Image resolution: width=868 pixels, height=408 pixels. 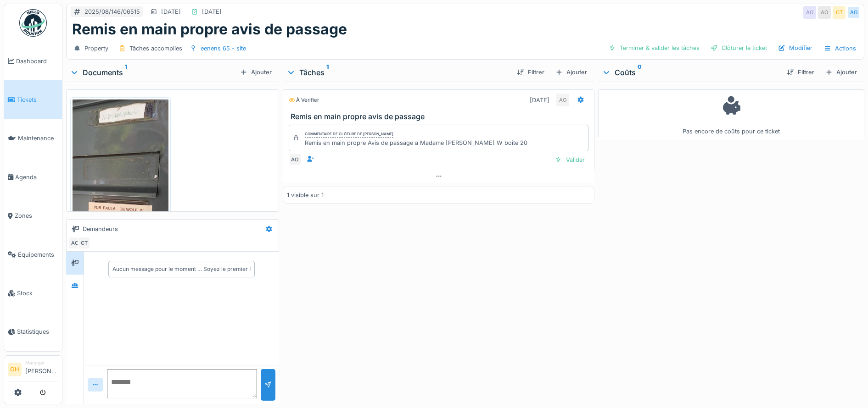 I want to click on div: Actions, so click(x=840, y=48).